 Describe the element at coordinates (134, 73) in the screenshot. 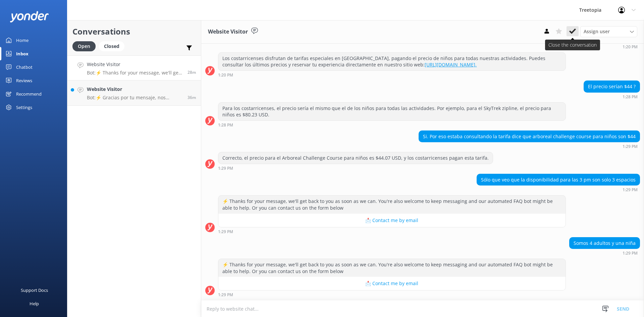

I see `p: Bot: ⚡ Thanks for your message, we'll get back to you as soon as we can. You're also welcome to k...` at that location.